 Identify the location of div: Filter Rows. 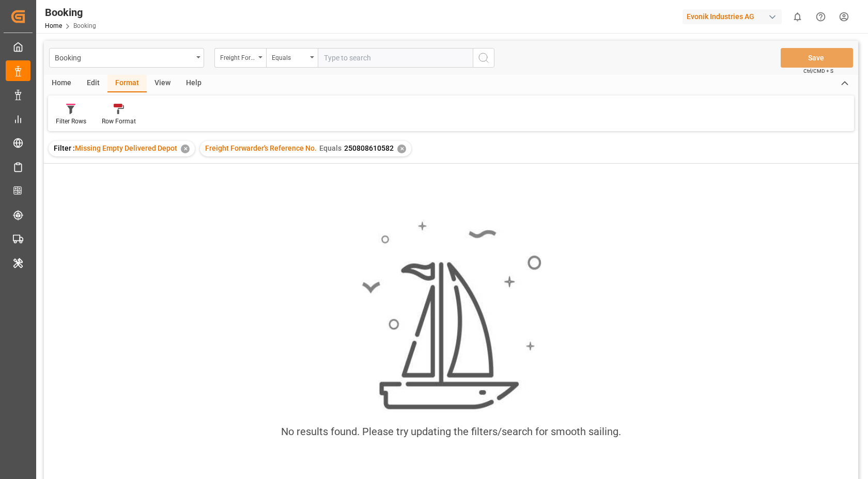
(71, 121).